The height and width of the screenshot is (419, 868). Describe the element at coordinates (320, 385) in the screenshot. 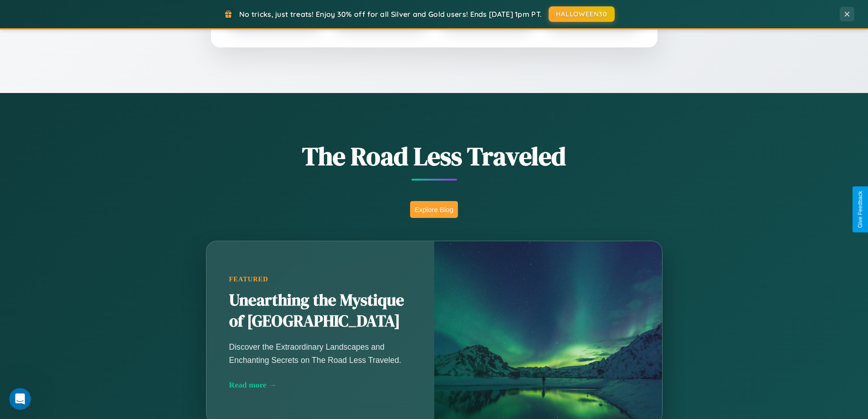

I see `div: Read more →` at that location.